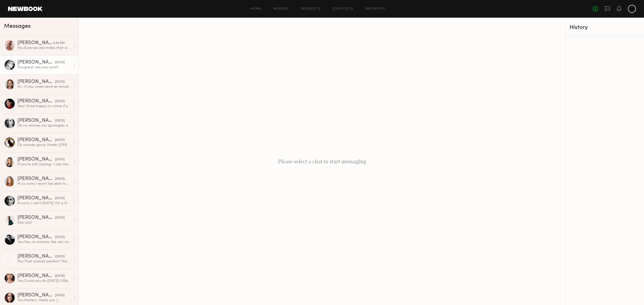 The image size is (644, 305). Describe the element at coordinates (322, 161) in the screenshot. I see `div: Please select a chat to start messaging` at that location.